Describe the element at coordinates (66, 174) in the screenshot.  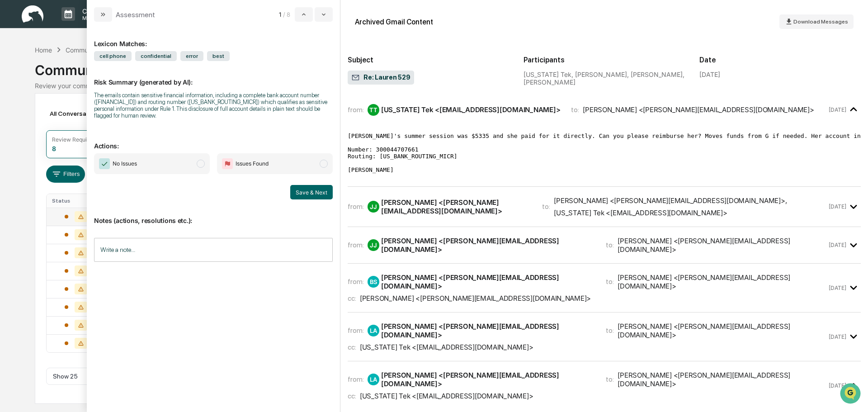
I see `button: Filters` at that location.